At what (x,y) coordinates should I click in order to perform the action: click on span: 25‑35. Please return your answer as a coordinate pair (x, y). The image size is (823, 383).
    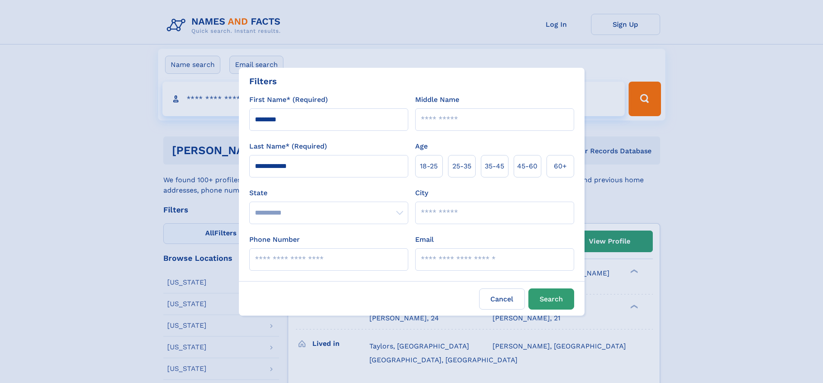
    Looking at the image, I should click on (462, 166).